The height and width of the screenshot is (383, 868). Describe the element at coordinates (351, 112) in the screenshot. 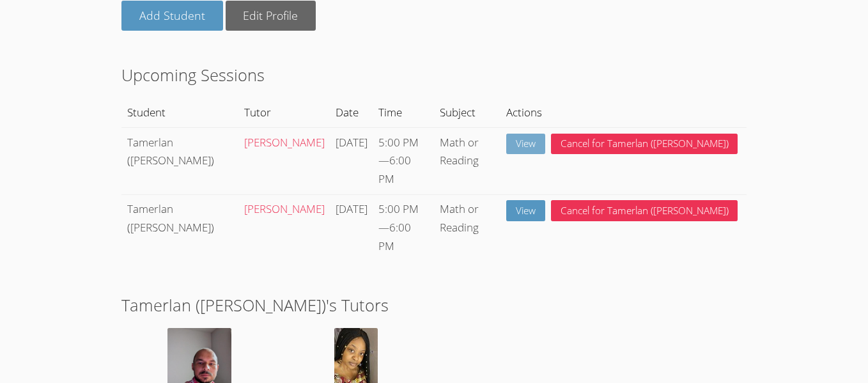

I see `th: Date` at that location.